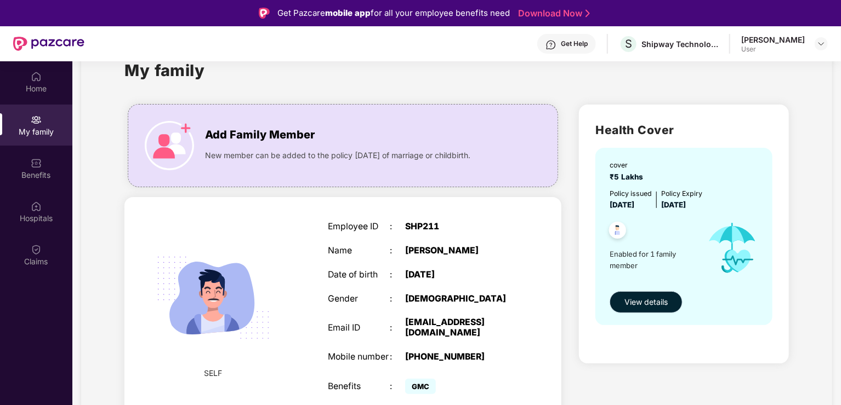 Image resolution: width=841 pixels, height=405 pixels. I want to click on div: Mobile number, so click(358, 357).